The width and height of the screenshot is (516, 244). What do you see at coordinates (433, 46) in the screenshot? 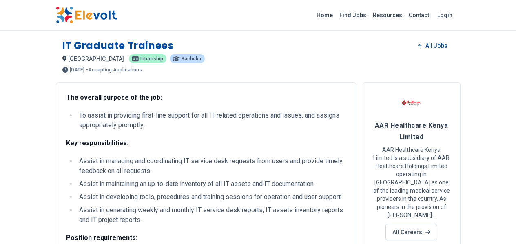
I see `a: All Jobs` at bounding box center [433, 46].